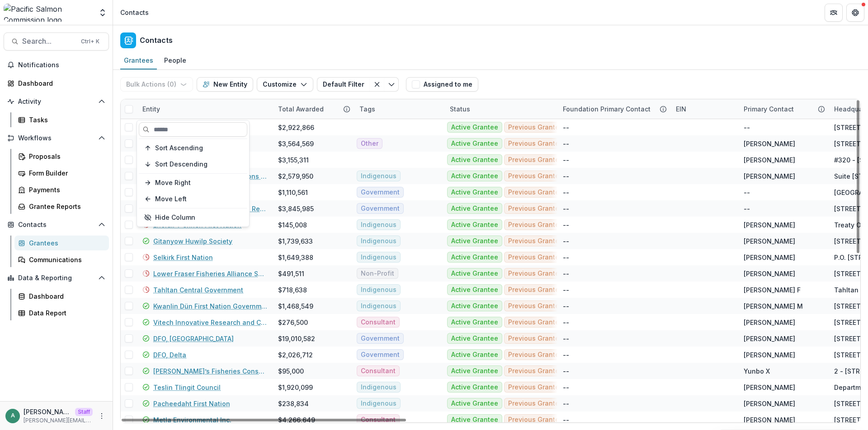  I want to click on img: Pacific Salmon Commission logo, so click(48, 12).